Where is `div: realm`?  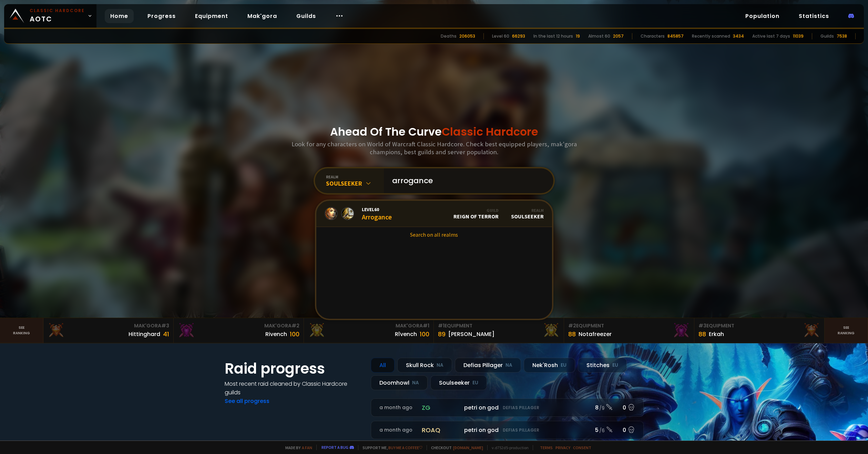 div: realm is located at coordinates (355, 176).